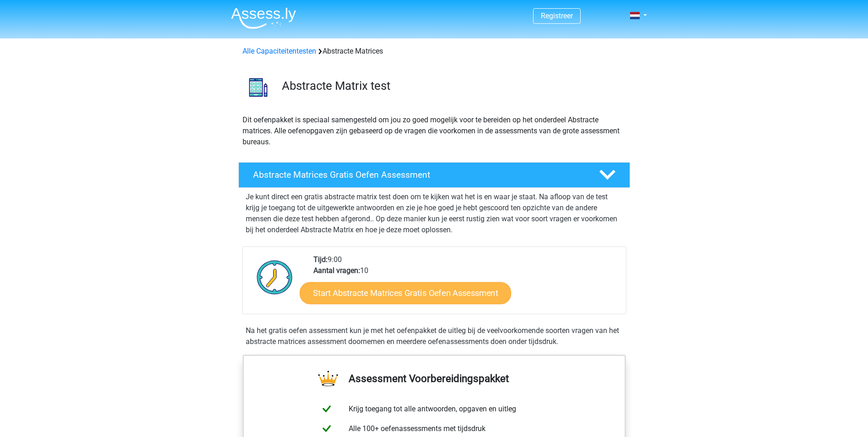 The width and height of the screenshot is (868, 437). I want to click on b: Tijd:, so click(321, 259).